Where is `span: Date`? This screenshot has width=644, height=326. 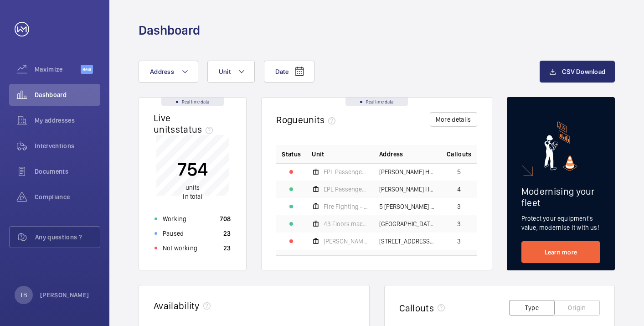
span: Date is located at coordinates (282, 71).